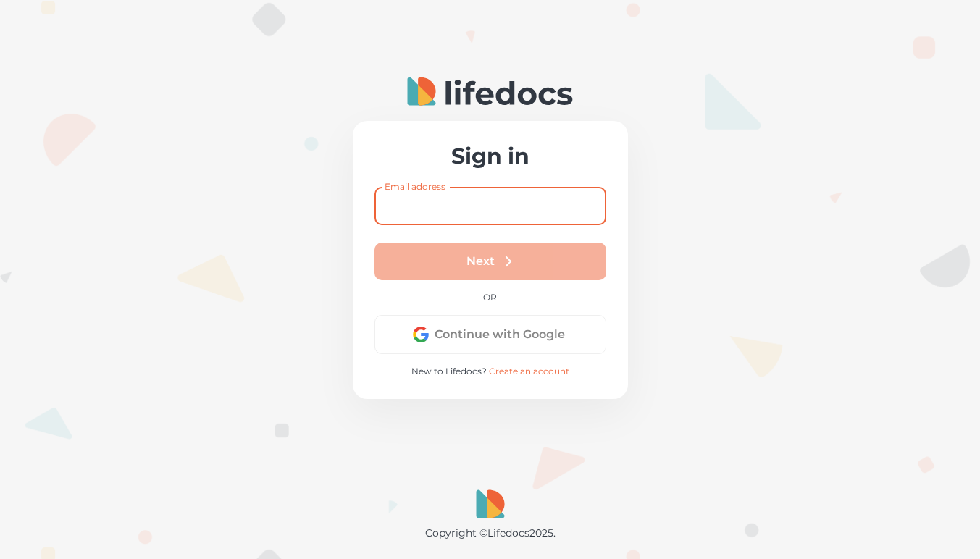  I want to click on p: New to Lifedocs?, so click(490, 372).